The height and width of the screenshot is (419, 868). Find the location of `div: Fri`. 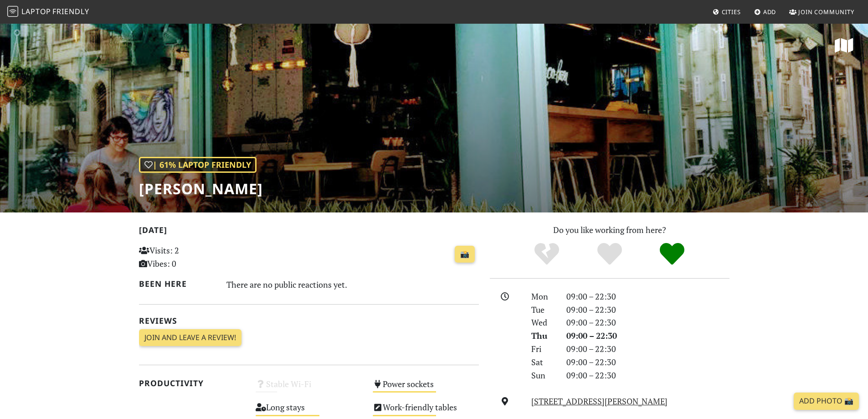

div: Fri is located at coordinates (543, 349).